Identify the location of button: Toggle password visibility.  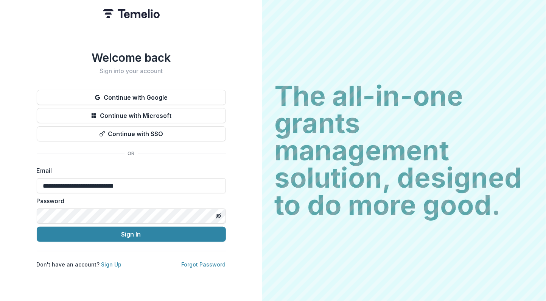
(218, 216).